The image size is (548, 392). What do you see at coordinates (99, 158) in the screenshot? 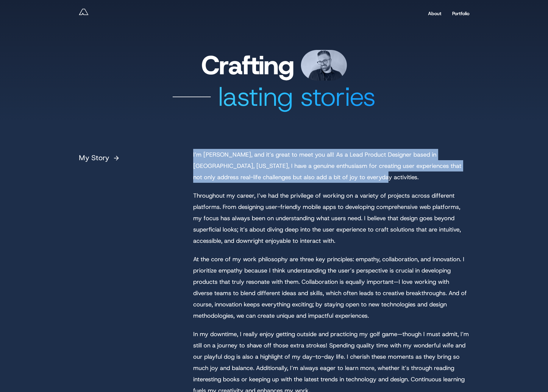
I see `h4: My Story` at bounding box center [99, 158].